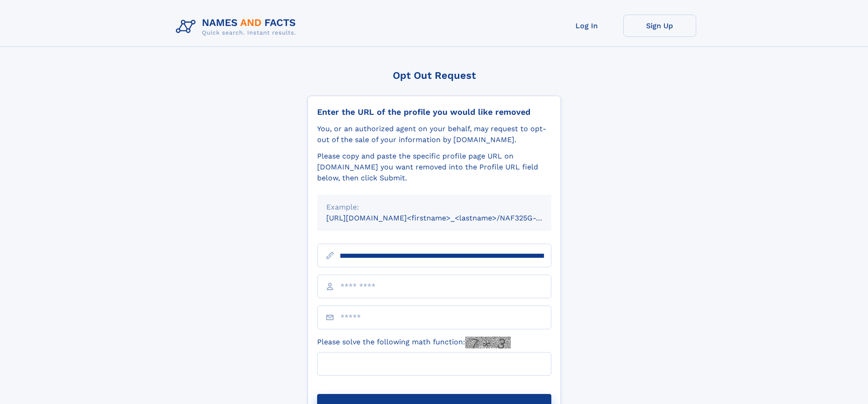 This screenshot has height=404, width=868. What do you see at coordinates (434, 135) in the screenshot?
I see `div: You, or an authorized agent on your behalf, may request to opt-out of the sale of your informatio...` at bounding box center [434, 135].